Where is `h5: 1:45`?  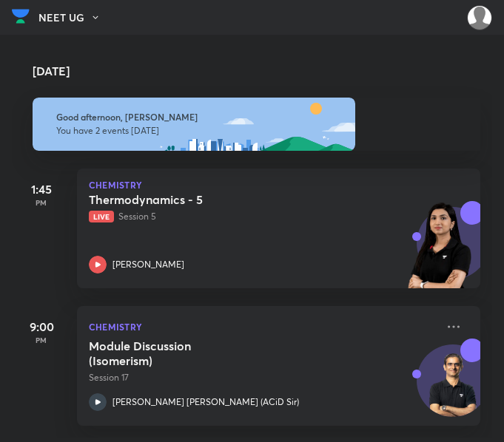
h5: 1:45 is located at coordinates (42, 189).